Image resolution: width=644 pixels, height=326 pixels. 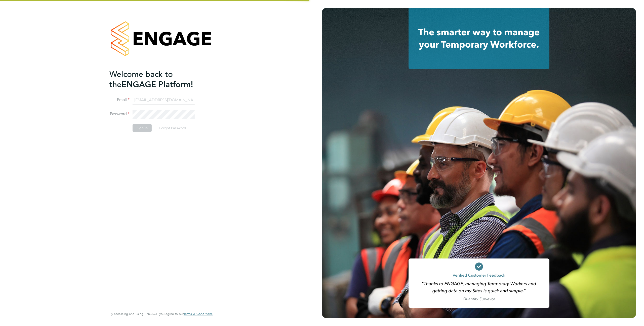 What do you see at coordinates (120, 114) in the screenshot?
I see `label: Password` at bounding box center [120, 114].